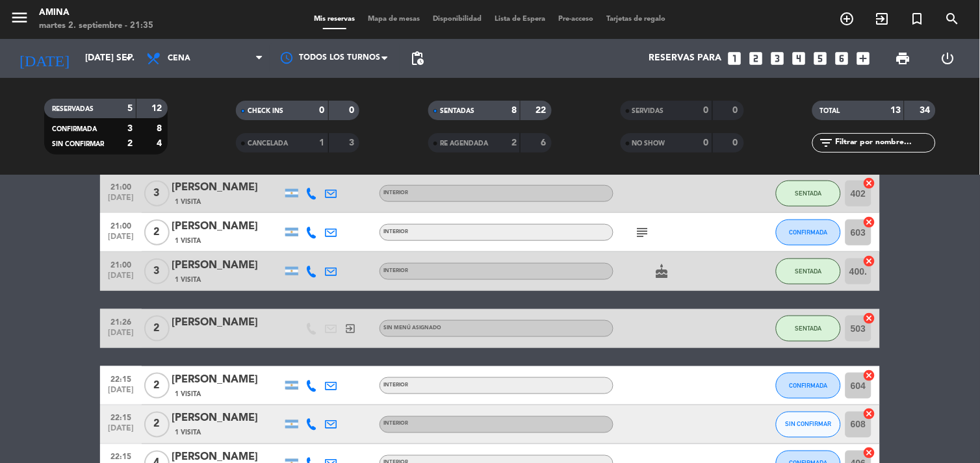  I want to click on span: RE AGENDADA, so click(464, 143).